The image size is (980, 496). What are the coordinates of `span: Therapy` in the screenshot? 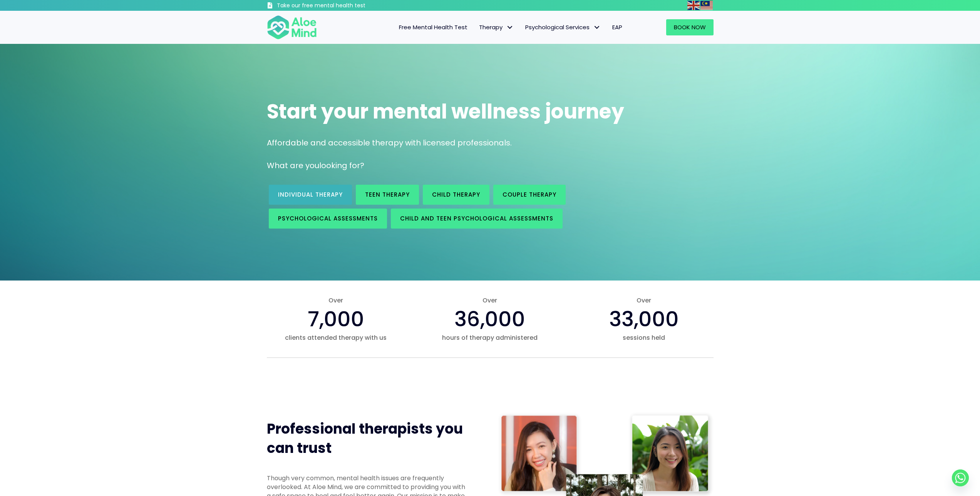 It's located at (496, 27).